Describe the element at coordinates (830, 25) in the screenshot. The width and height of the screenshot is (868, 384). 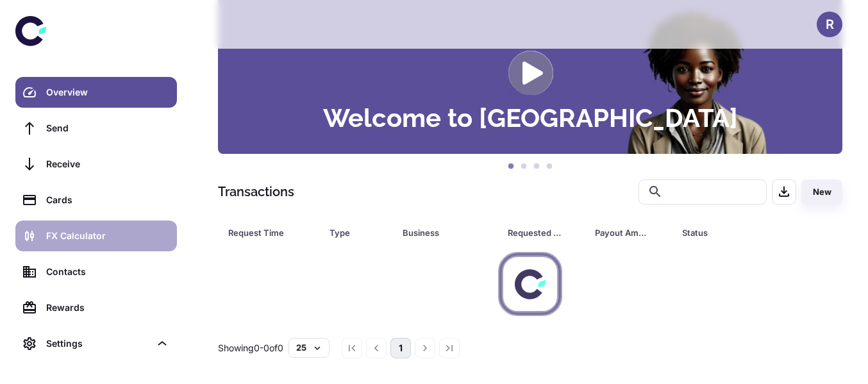
I see `div: R` at that location.